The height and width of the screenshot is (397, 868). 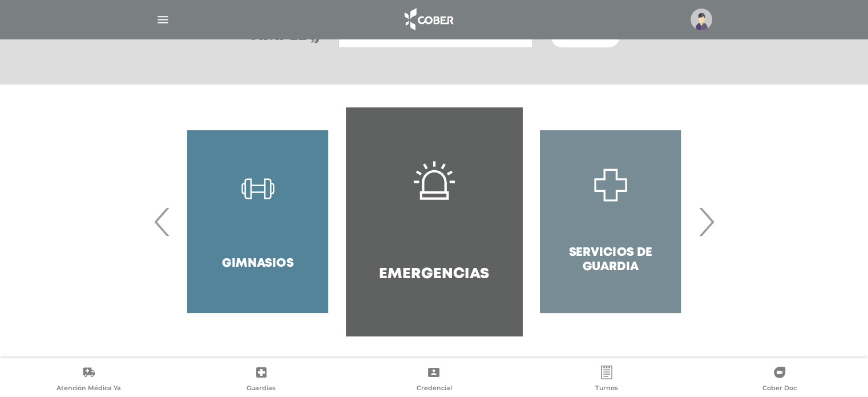 I want to click on span: Cober Doc, so click(x=780, y=389).